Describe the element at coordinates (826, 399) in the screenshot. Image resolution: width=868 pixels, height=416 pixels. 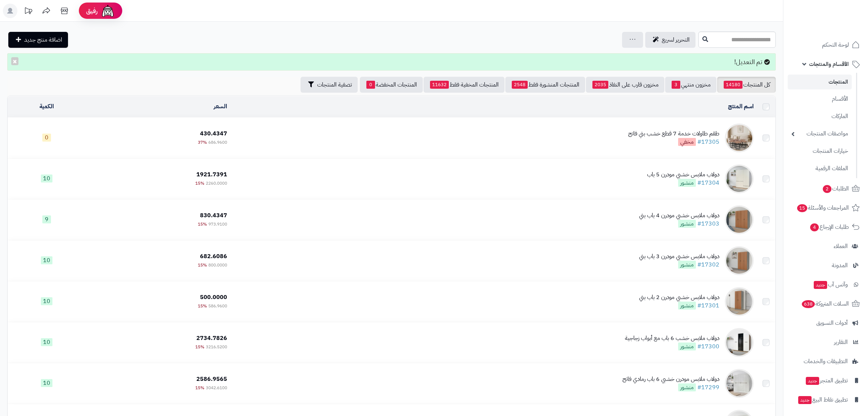
I see `a: تطبيق نقاط البيعجديد` at that location.